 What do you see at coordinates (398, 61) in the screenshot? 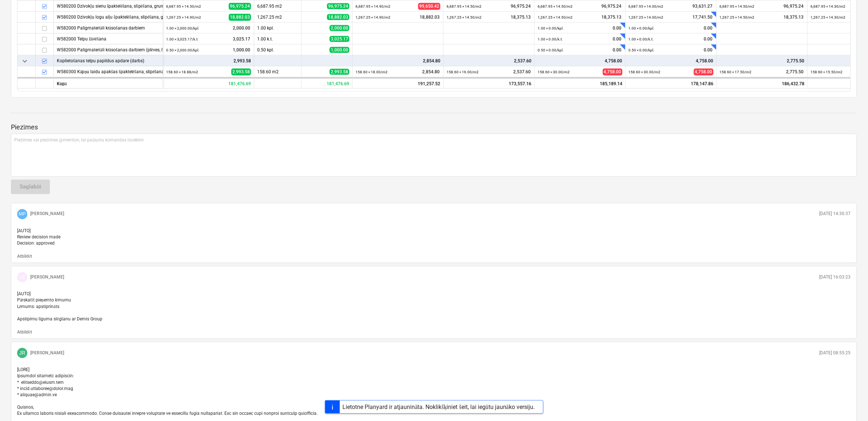
I see `div: 2,854.80` at bounding box center [398, 61].